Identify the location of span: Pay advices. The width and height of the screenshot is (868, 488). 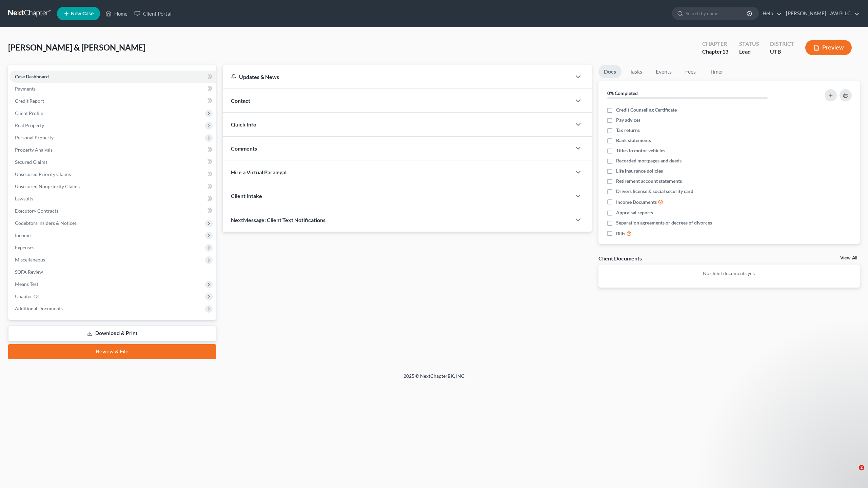
(628, 120).